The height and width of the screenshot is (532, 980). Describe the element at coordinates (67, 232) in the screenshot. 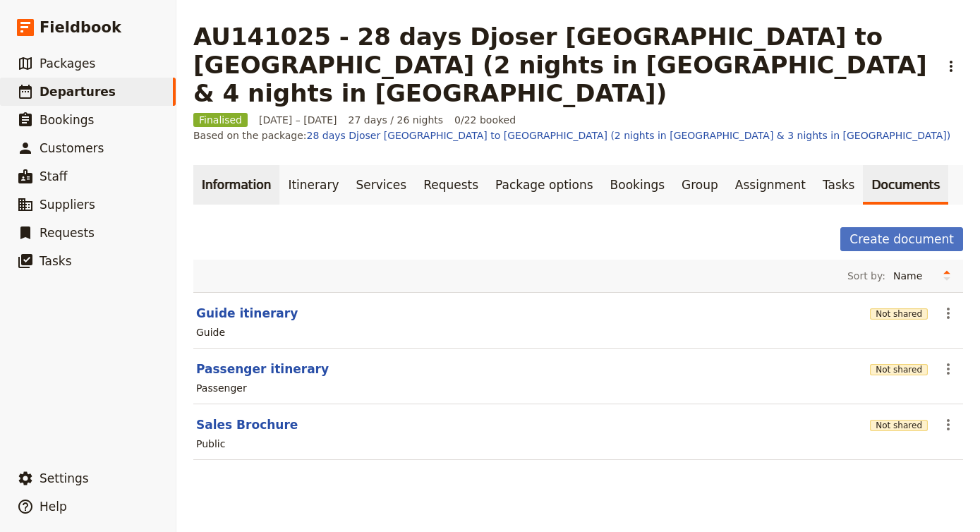

I see `span: Requests` at that location.